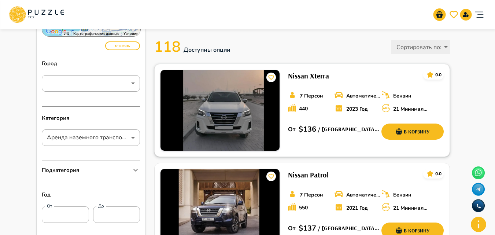 This screenshot has height=235, width=495. Describe the element at coordinates (101, 206) in the screenshot. I see `label: До` at that location.